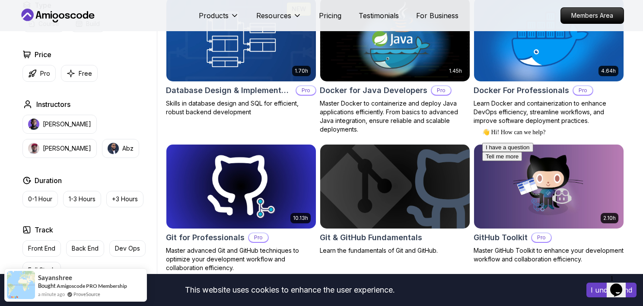 Image resolution: width=643 pixels, height=306 pixels. What do you see at coordinates (330, 16) in the screenshot?
I see `a: Pricing` at bounding box center [330, 16].